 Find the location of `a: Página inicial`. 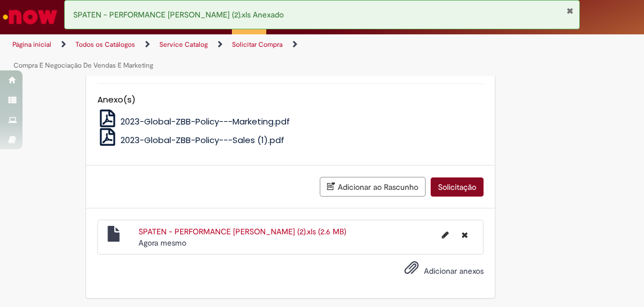

a: Página inicial is located at coordinates (32, 44).